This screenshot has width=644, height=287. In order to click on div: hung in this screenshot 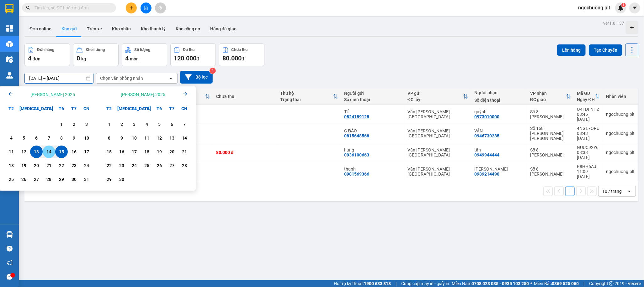, I will do `click(372, 150)`.